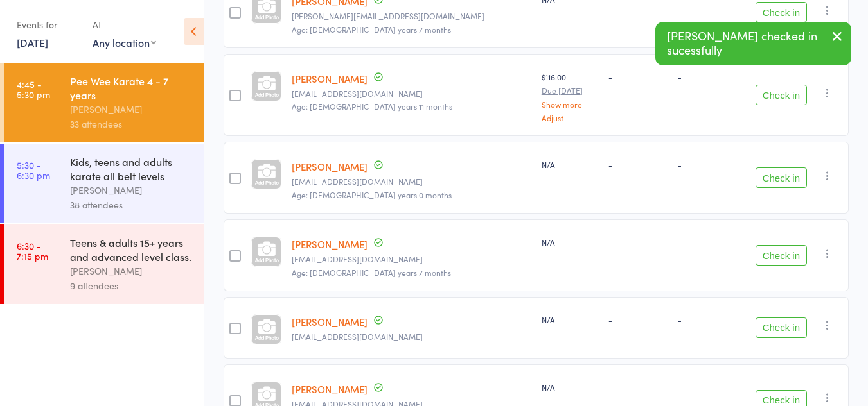 The width and height of the screenshot is (868, 406). What do you see at coordinates (569, 118) in the screenshot?
I see `a: Adjust` at bounding box center [569, 118].